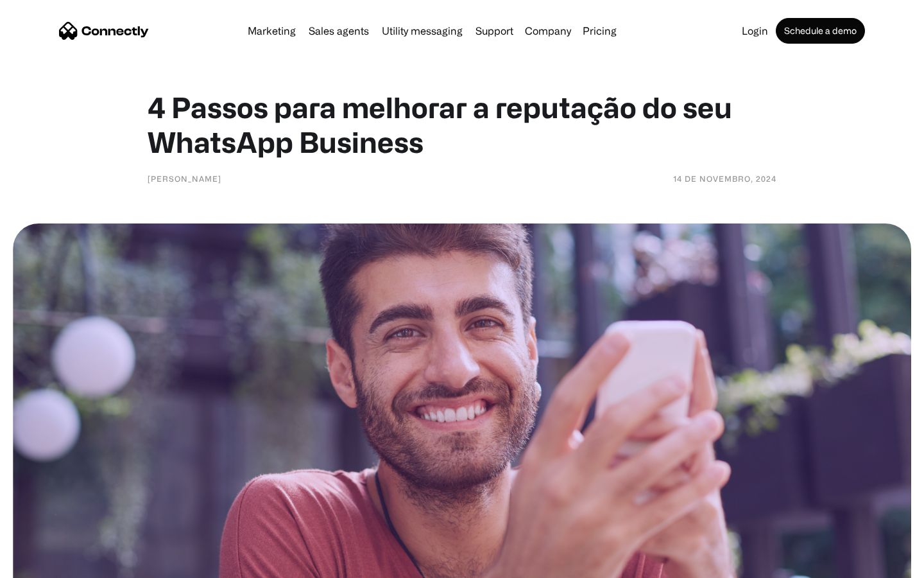 This screenshot has width=924, height=578. Describe the element at coordinates (45, 564) in the screenshot. I see `aside: Language selected: English` at that location.